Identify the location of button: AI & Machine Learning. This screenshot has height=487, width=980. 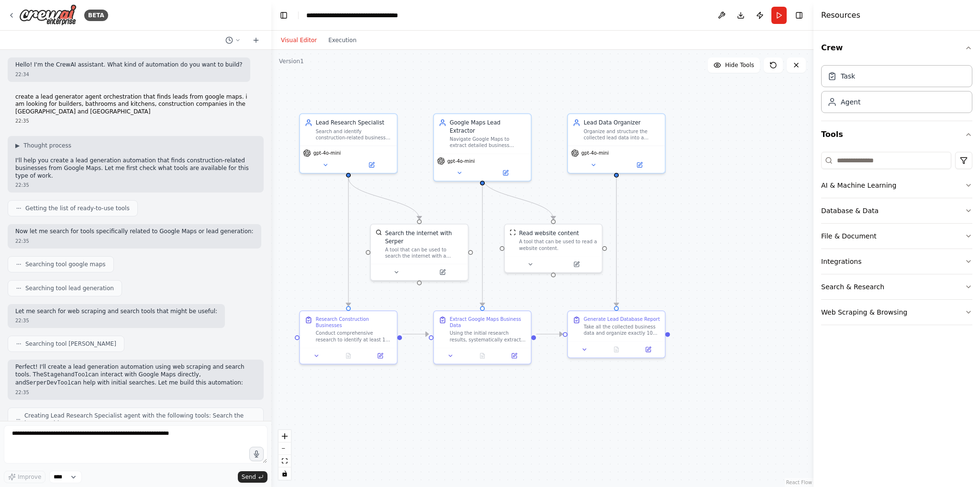
(896, 185).